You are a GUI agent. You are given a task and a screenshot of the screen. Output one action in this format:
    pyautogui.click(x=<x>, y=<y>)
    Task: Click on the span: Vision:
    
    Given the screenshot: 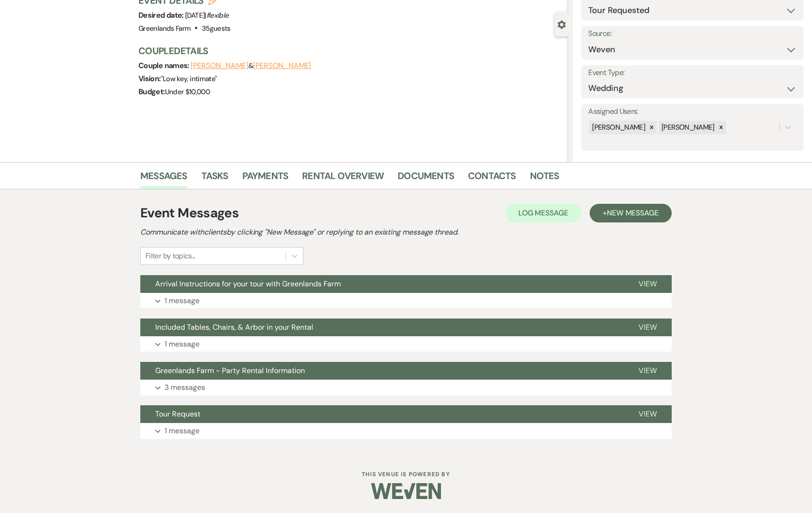 What is the action you would take?
    pyautogui.click(x=149, y=79)
    